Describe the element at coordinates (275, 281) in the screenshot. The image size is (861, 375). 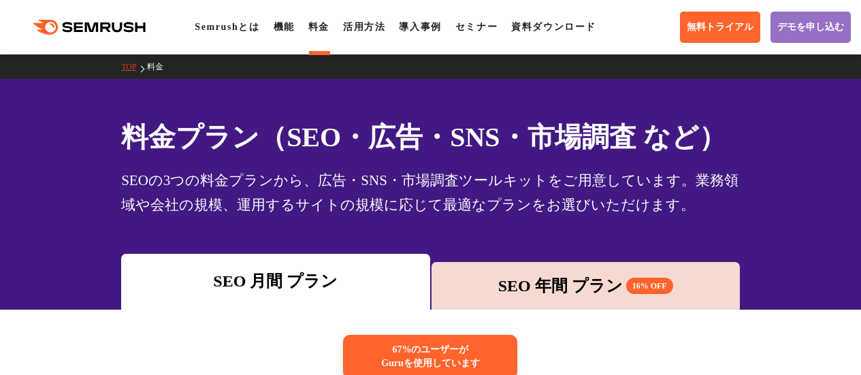
I see `div: SEO 月間 プラン` at that location.